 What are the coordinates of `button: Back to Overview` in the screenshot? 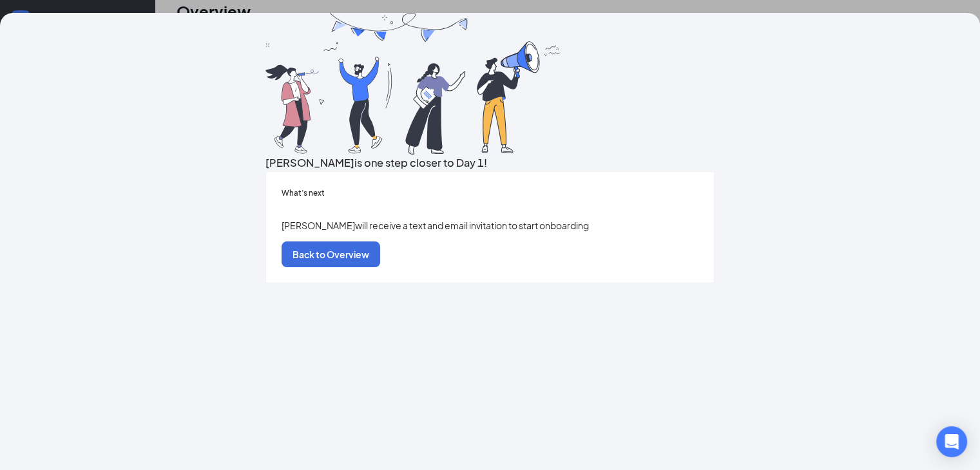 It's located at (331, 254).